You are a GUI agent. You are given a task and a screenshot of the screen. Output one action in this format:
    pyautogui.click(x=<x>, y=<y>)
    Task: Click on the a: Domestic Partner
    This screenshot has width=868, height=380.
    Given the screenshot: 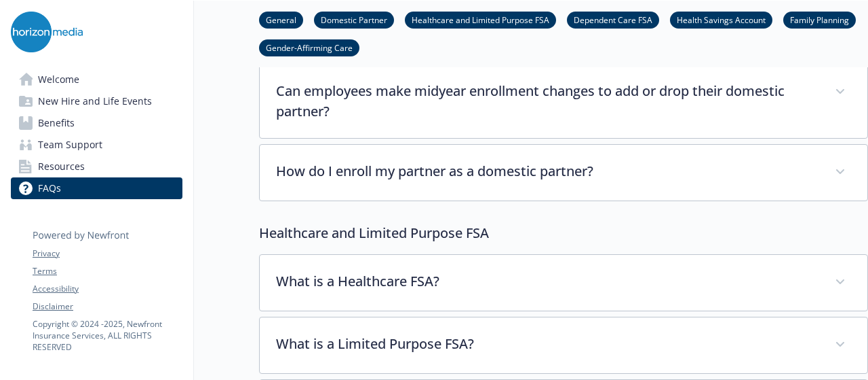 What is the action you would take?
    pyautogui.click(x=354, y=19)
    